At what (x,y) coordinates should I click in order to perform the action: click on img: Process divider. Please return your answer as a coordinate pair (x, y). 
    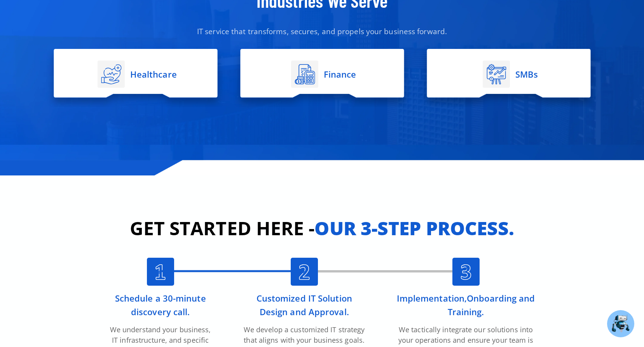
    Looking at the image, I should click on (232, 271).